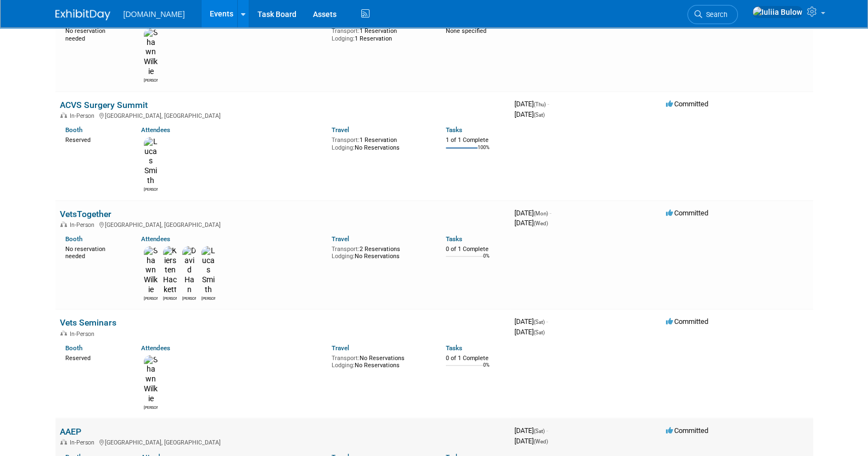  I want to click on div: David Han, so click(189, 298).